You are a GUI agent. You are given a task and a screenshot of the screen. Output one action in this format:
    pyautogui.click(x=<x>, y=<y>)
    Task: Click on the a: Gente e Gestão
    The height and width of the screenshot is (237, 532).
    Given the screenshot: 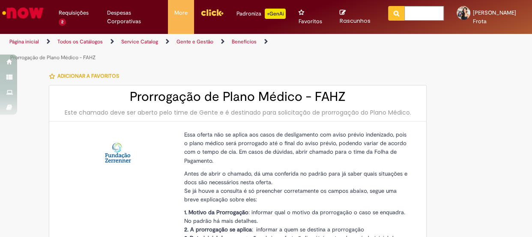 What is the action you would take?
    pyautogui.click(x=195, y=42)
    